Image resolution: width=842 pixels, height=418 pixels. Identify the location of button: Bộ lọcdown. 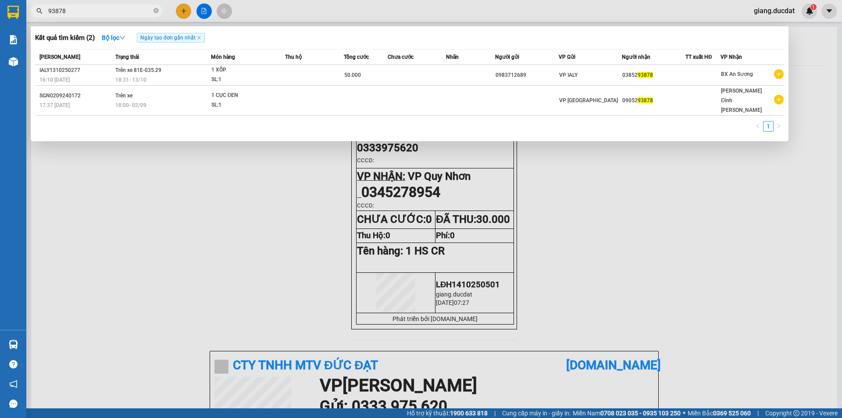
(114, 38).